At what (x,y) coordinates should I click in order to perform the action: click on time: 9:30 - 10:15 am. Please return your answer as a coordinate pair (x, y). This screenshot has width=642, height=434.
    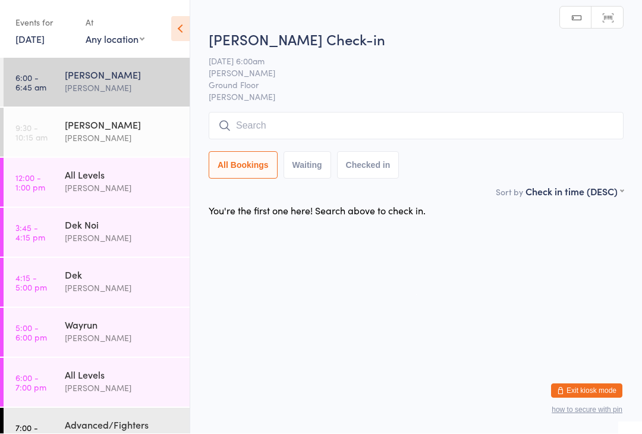
    Looking at the image, I should click on (32, 133).